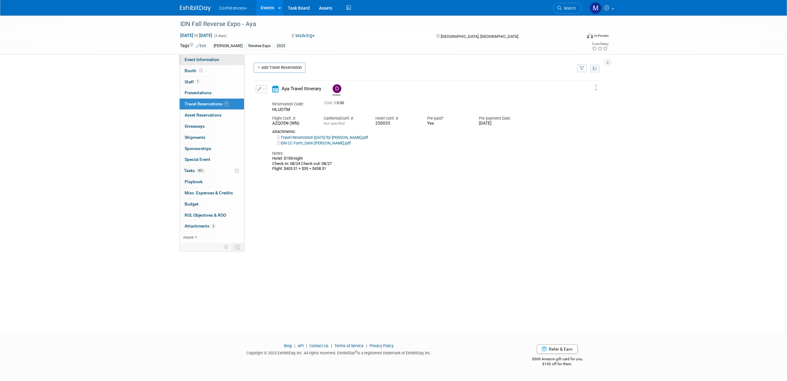 Image resolution: width=787 pixels, height=381 pixels. Describe the element at coordinates (212, 126) in the screenshot. I see `a: Giveaways` at that location.